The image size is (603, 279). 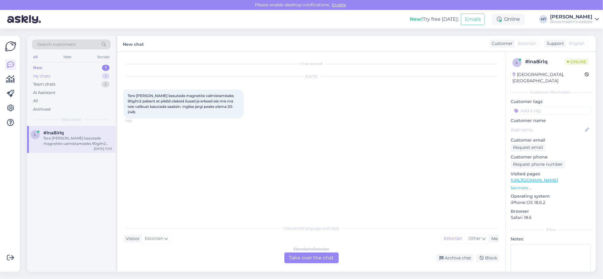 What do you see at coordinates (11, 46) in the screenshot?
I see `img: Askly Logo` at bounding box center [11, 46].